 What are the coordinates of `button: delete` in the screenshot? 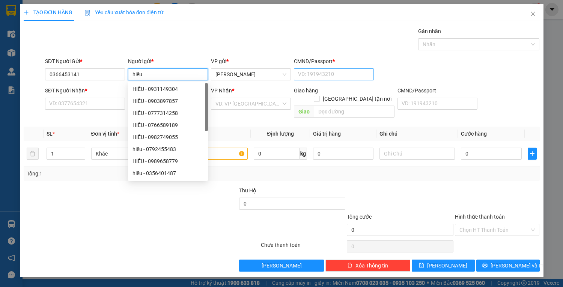 It's located at (33, 154).